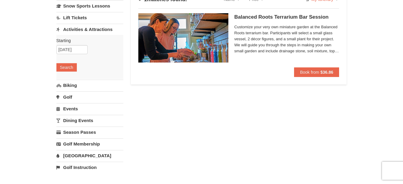  What do you see at coordinates (67, 67) in the screenshot?
I see `button: Search` at bounding box center [67, 67].